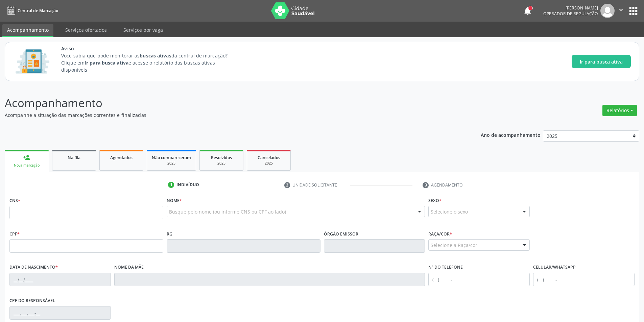 This screenshot has width=644, height=322. I want to click on span: Aviso, so click(151, 48).